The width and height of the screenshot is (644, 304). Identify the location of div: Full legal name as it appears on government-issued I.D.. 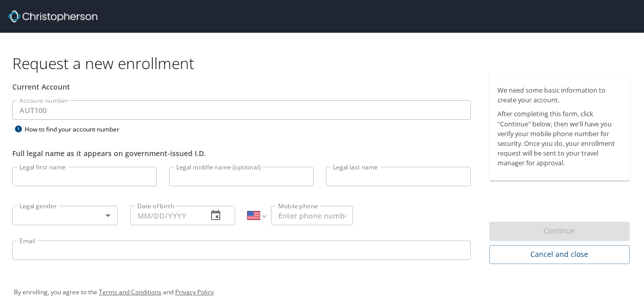
(241, 153).